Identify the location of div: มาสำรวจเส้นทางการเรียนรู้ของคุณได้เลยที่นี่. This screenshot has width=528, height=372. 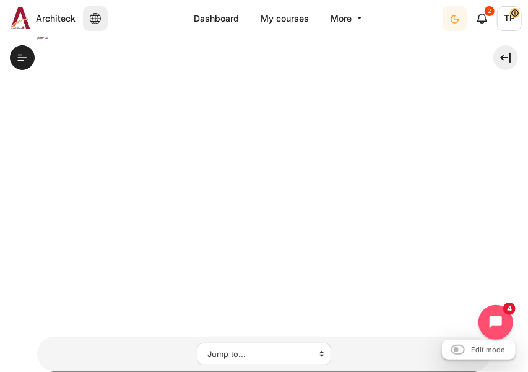
(264, 149).